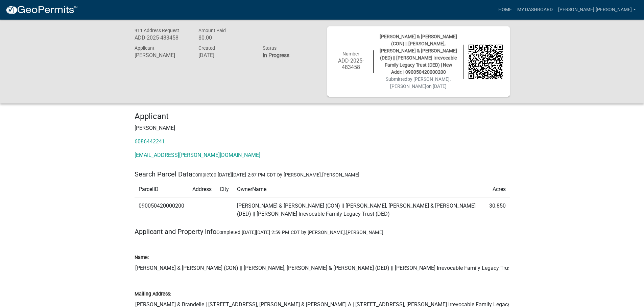 The width and height of the screenshot is (644, 308). What do you see at coordinates (144, 48) in the screenshot?
I see `span: Applicant` at bounding box center [144, 48].